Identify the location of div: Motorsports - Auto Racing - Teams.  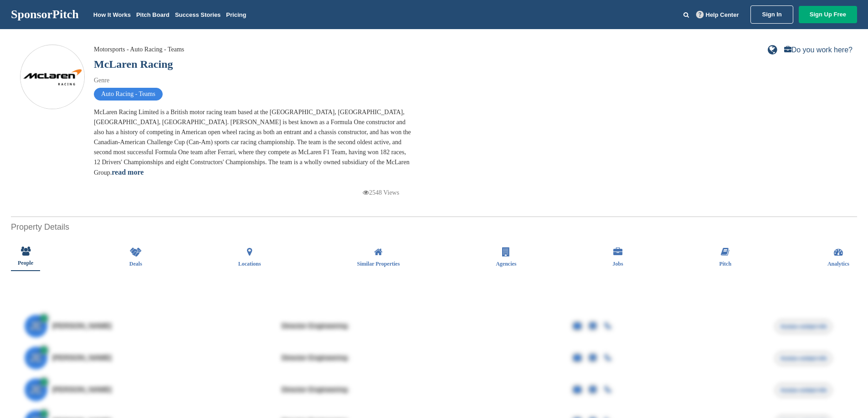
(139, 49).